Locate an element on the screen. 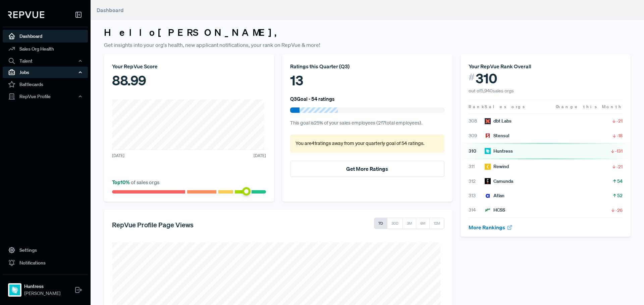 This screenshot has height=305, width=644. h6: Q3 Goal - 54 ratings is located at coordinates (312, 99).